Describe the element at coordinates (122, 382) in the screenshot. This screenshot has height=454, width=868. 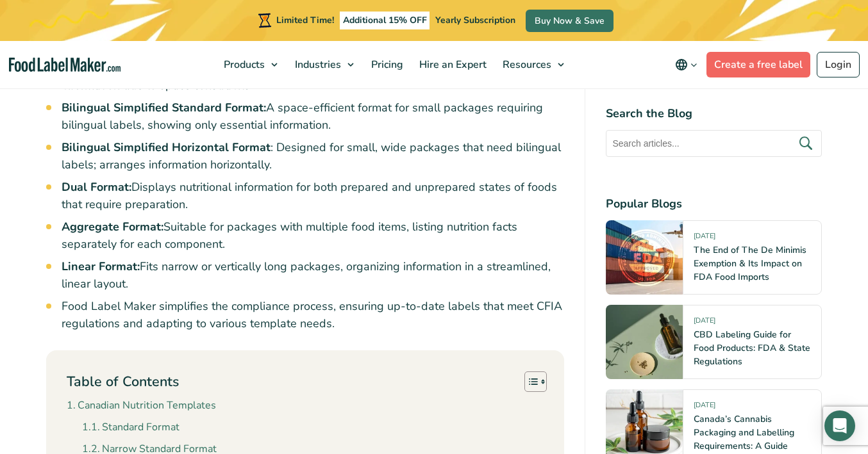
I see `p: Table of Contents` at that location.